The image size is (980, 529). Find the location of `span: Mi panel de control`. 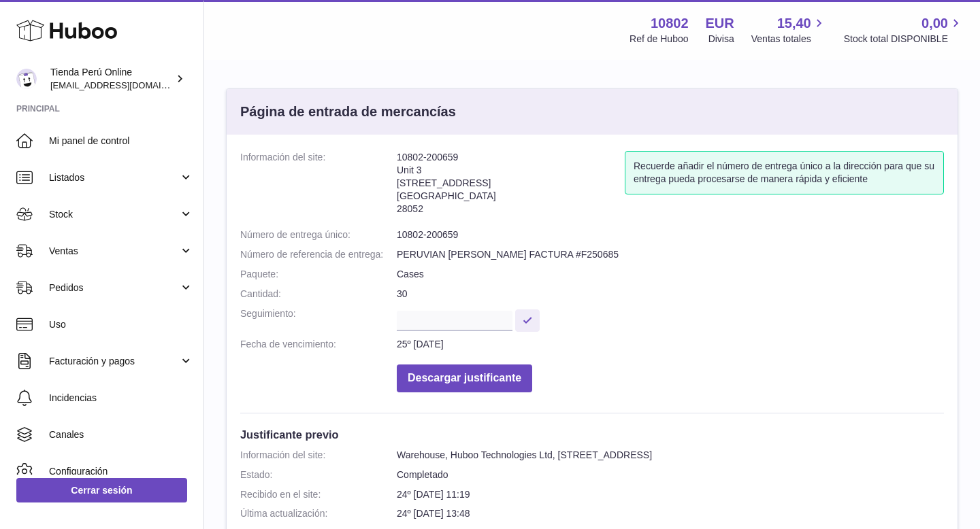

span: Mi panel de control is located at coordinates (121, 140).